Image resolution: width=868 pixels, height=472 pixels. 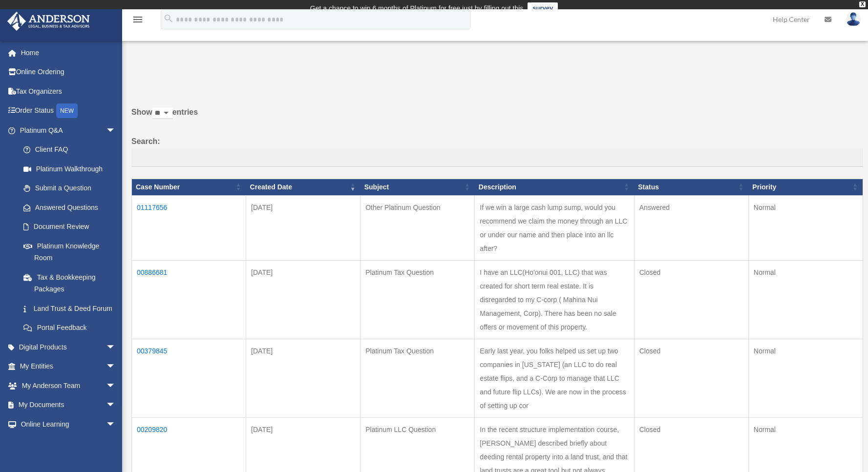 What do you see at coordinates (70, 309) in the screenshot?
I see `a: Land Trust & Deed Forum` at bounding box center [70, 309].